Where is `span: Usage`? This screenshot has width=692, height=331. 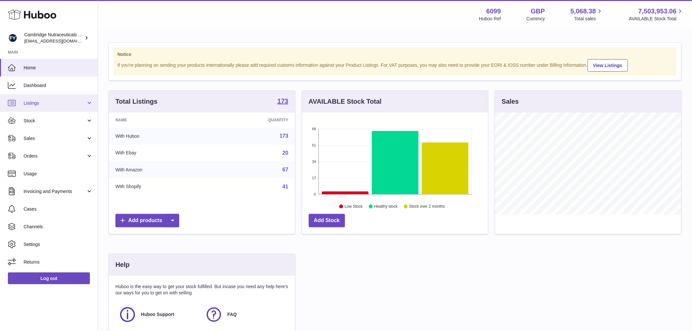
span: Usage is located at coordinates (58, 174).